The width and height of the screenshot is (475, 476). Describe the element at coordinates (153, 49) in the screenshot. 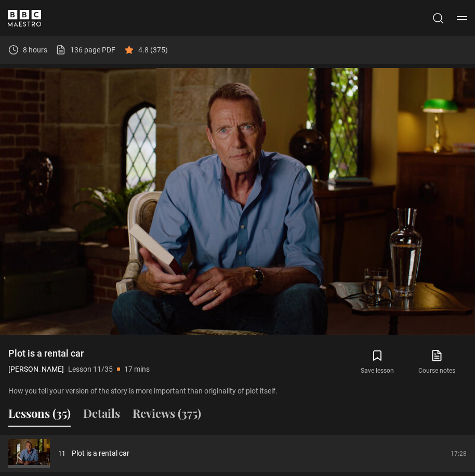

I see `p: 4.8 (375)` at that location.